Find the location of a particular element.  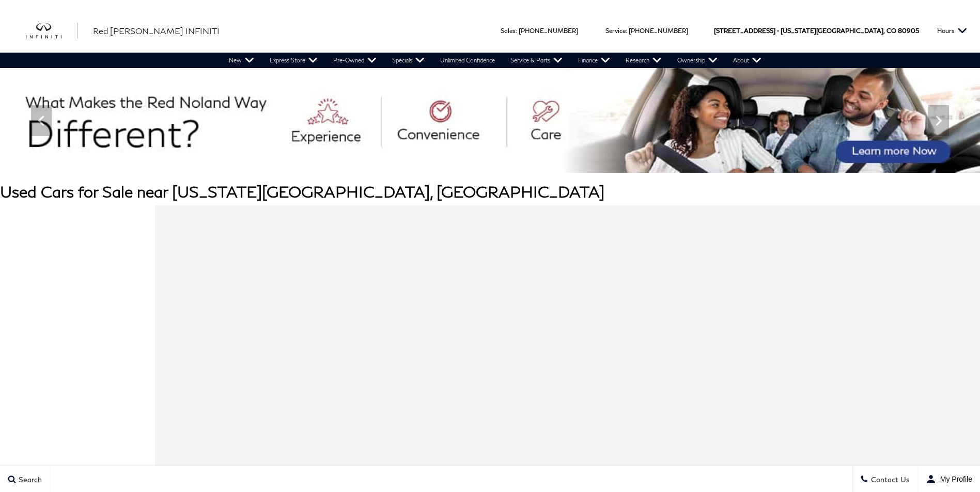

a: New is located at coordinates (241, 60).